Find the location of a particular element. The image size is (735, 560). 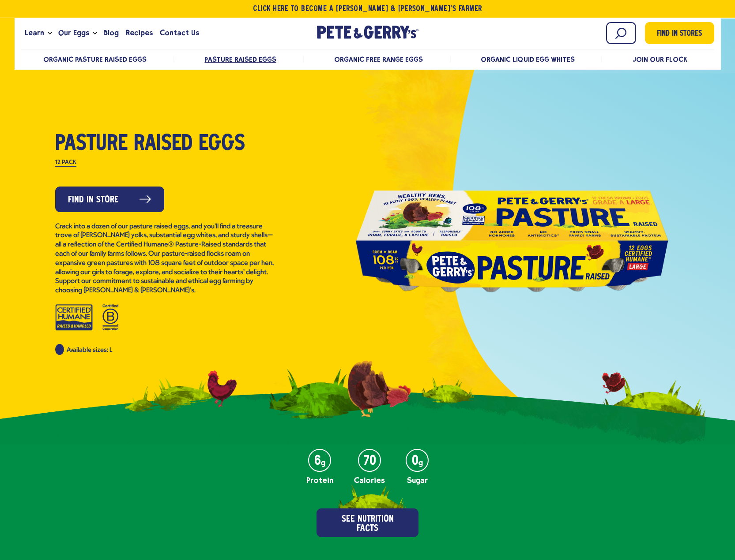

span: Find in Stores is located at coordinates (679, 34).